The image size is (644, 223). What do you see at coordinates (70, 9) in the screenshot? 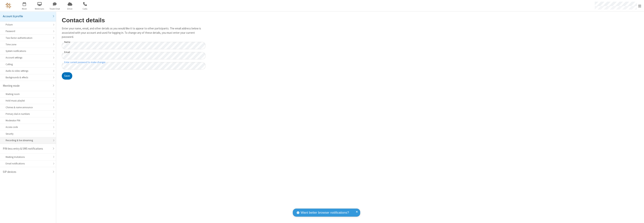
I see `span: Drive` at bounding box center [70, 9].